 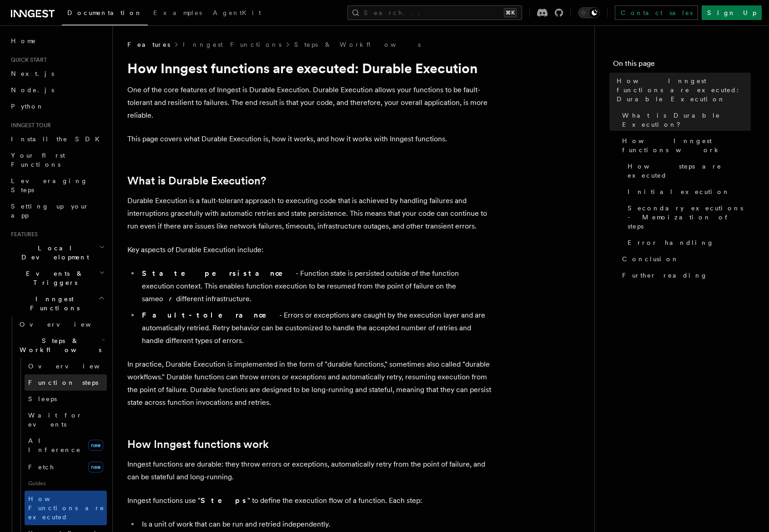 What do you see at coordinates (42, 399) in the screenshot?
I see `span: Sleeps` at bounding box center [42, 399].